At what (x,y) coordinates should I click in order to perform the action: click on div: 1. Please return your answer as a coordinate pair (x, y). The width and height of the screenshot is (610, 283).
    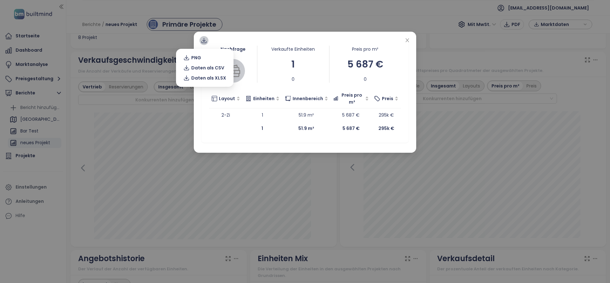
    Looking at the image, I should click on (293, 64).